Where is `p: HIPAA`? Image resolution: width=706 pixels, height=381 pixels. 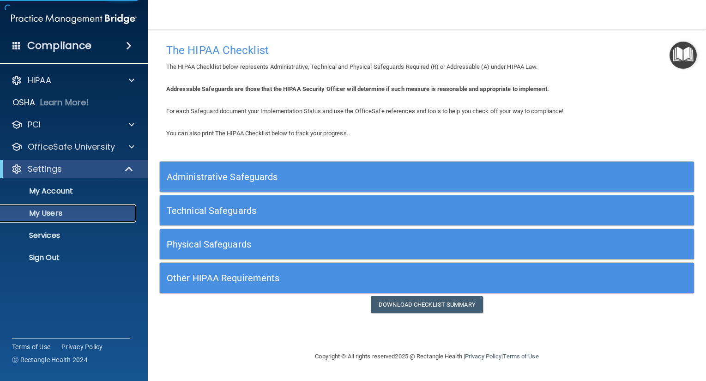 p: HIPAA is located at coordinates (39, 80).